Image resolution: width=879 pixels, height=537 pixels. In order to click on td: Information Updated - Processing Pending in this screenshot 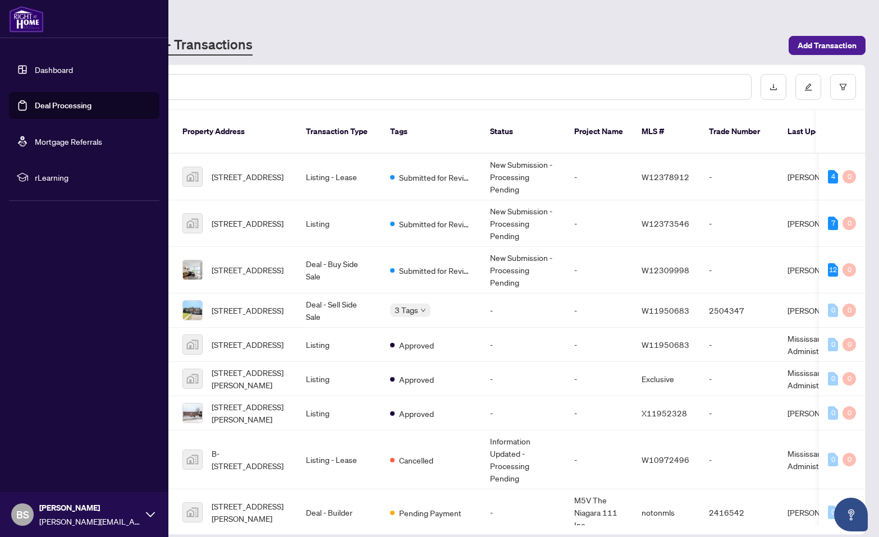, I will do `click(523, 460)`.